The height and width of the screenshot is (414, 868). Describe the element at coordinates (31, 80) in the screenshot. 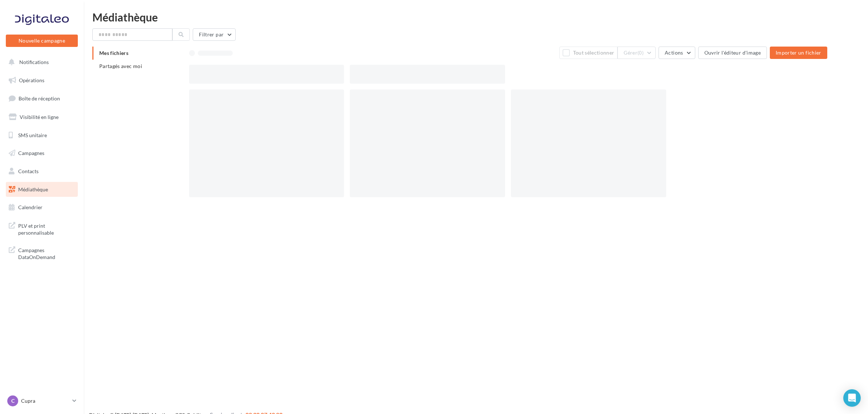

I see `span: Opérations` at that location.